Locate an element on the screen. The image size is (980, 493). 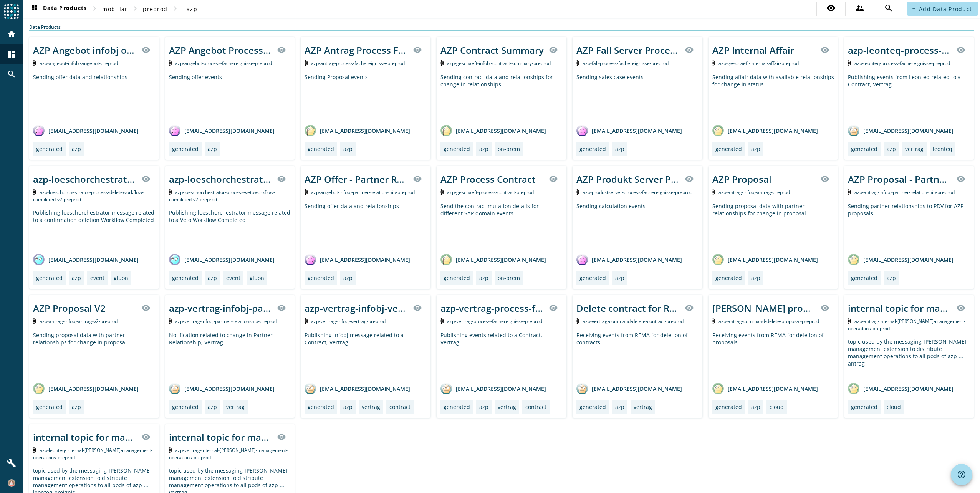
span: Kafka Topic: azp-vertrag-infobj-vertrag-preprod is located at coordinates (348, 321).